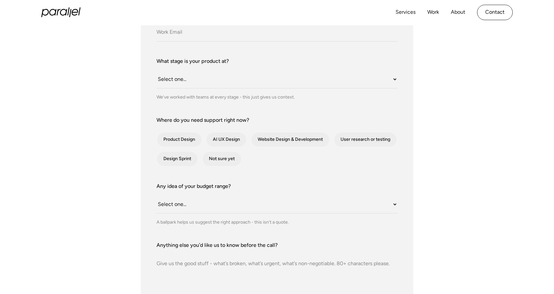  What do you see at coordinates (433, 12) in the screenshot?
I see `a: Work` at bounding box center [433, 12].